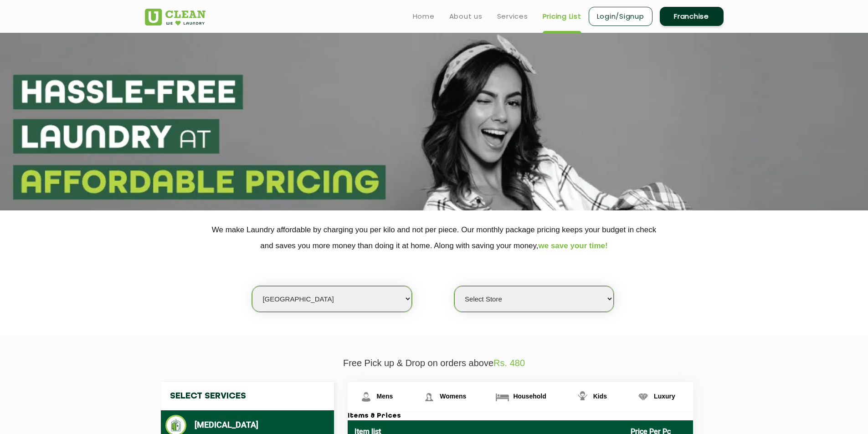  I want to click on h4: Select Services, so click(247, 396).